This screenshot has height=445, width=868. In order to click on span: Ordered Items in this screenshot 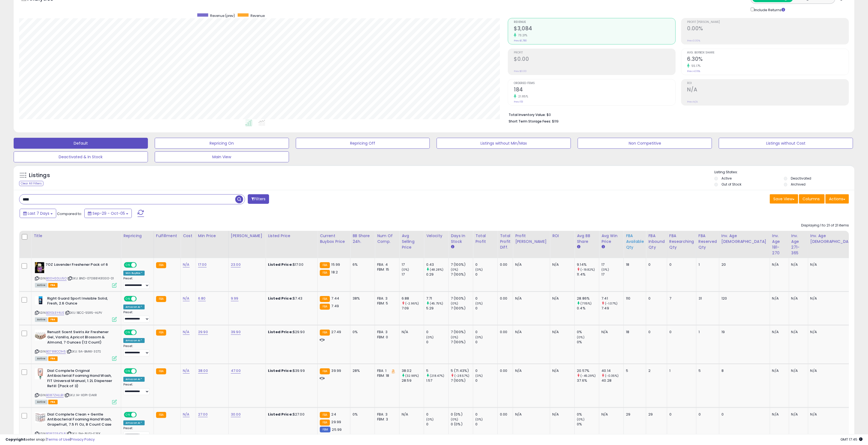, I will do `click(595, 83)`.